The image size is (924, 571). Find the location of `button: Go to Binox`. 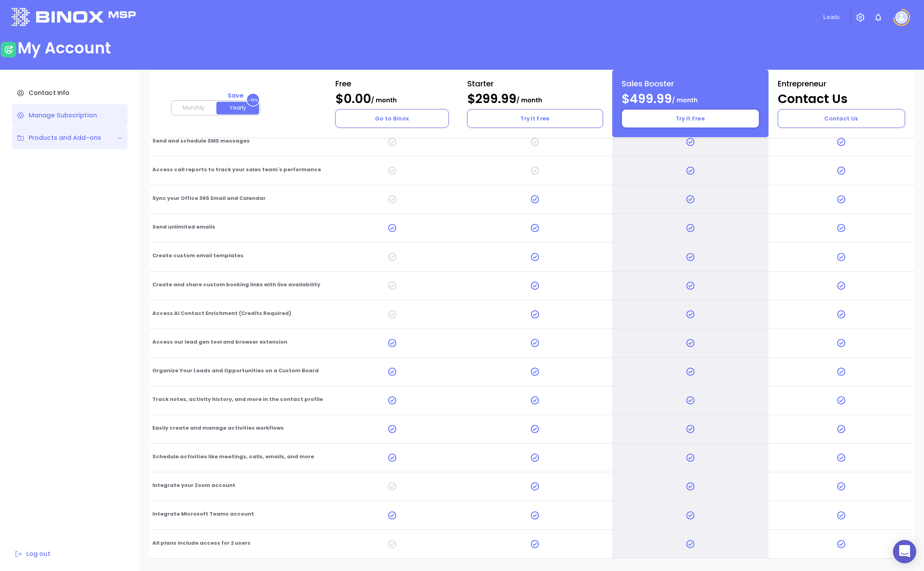

button: Go to Binox is located at coordinates (392, 119).